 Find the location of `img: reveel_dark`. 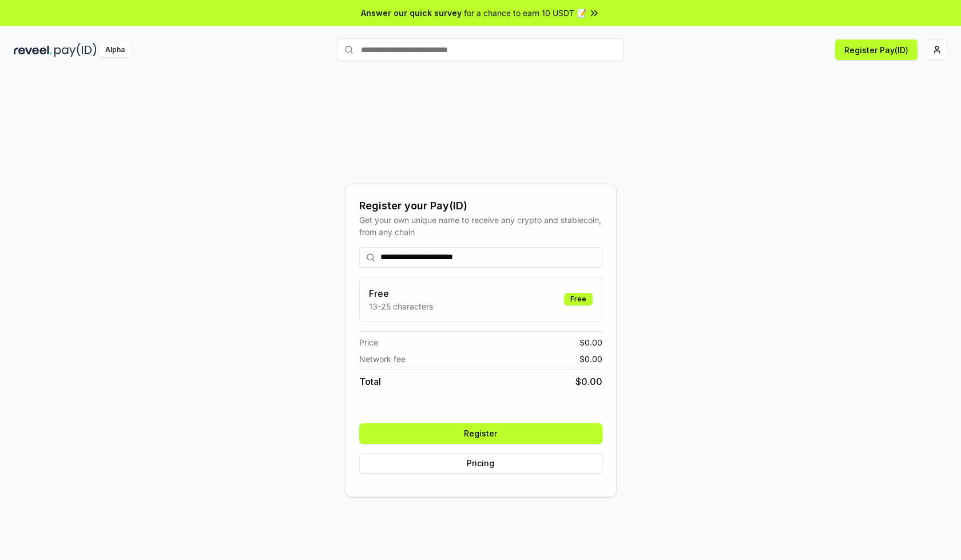

img: reveel_dark is located at coordinates (32, 50).